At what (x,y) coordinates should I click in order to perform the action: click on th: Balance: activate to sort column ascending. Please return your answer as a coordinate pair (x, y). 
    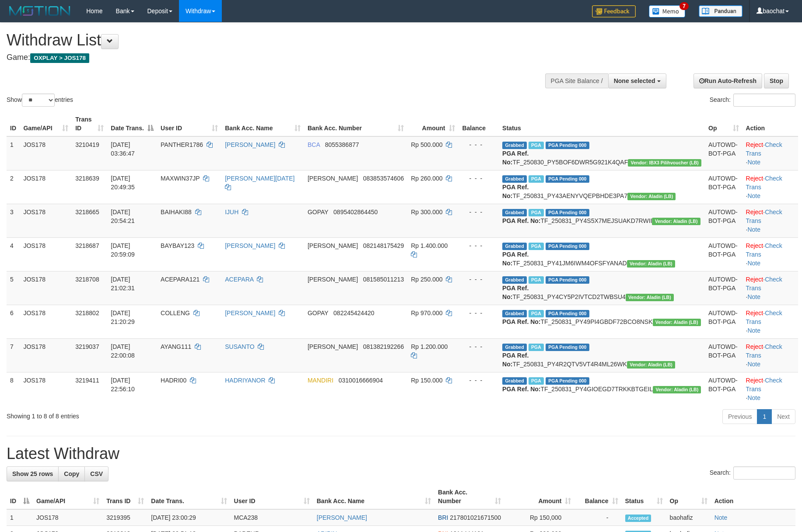
    Looking at the image, I should click on (598, 497).